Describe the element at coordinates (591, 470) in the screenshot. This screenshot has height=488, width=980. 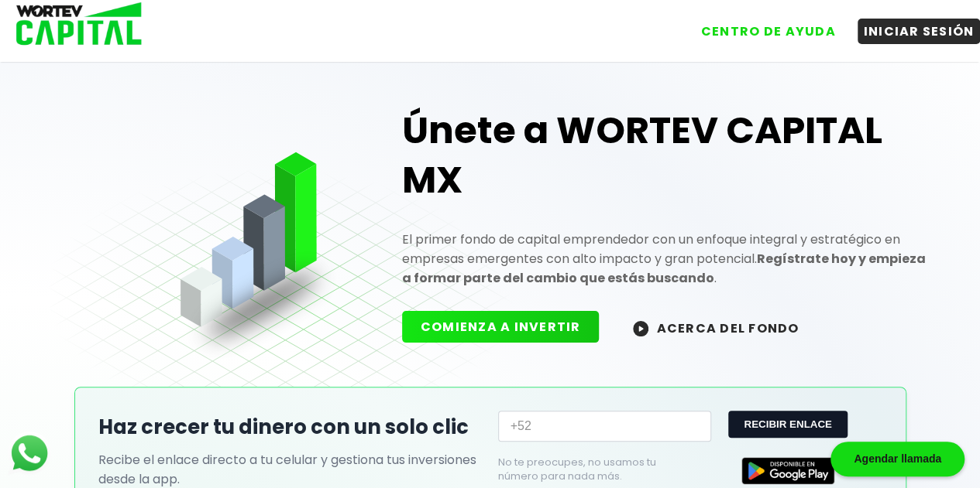
I see `p: No te preocupes, no usamos tu número para nada más.` at that location.